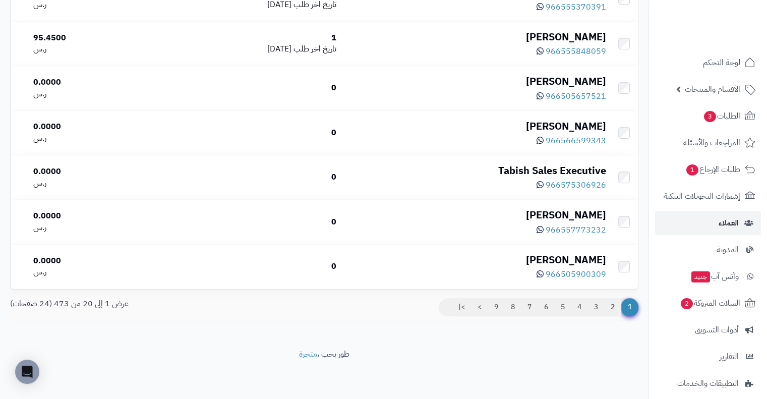 The height and width of the screenshot is (399, 767). I want to click on a: إشعارات التحويلات البنكية, so click(708, 196).